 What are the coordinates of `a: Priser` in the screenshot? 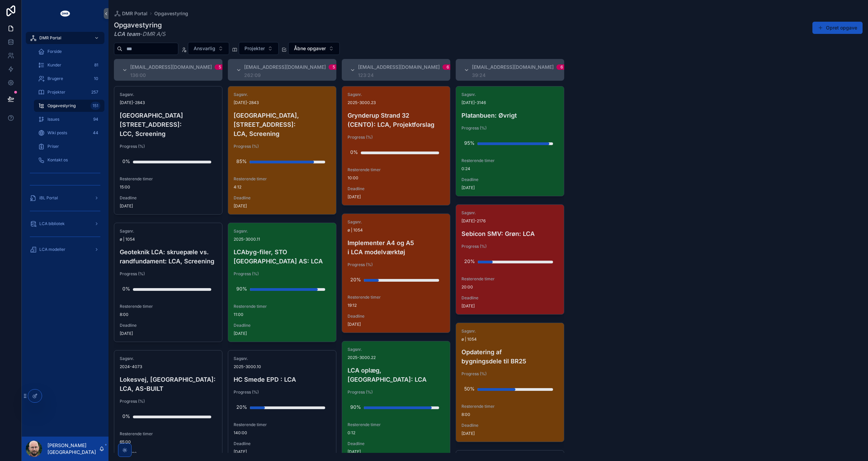 It's located at (69, 146).